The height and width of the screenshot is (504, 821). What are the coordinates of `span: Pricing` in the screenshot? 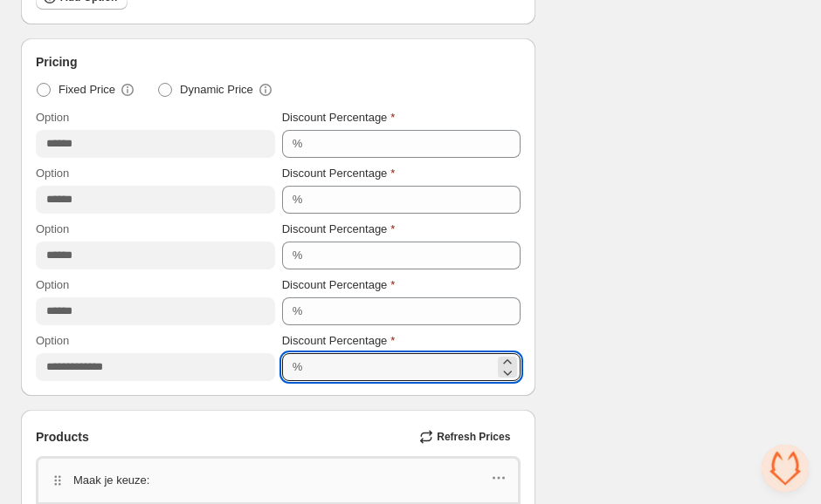 It's located at (56, 62).